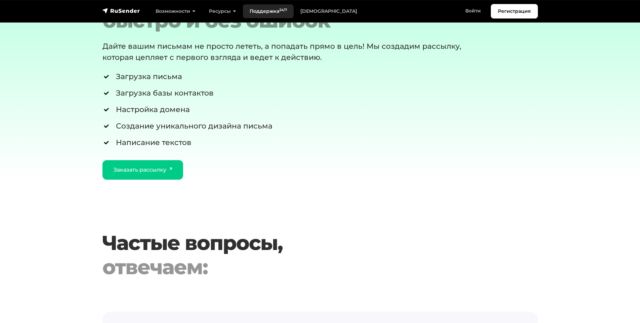 This screenshot has height=323, width=640. I want to click on li: Настройка домена, so click(302, 109).